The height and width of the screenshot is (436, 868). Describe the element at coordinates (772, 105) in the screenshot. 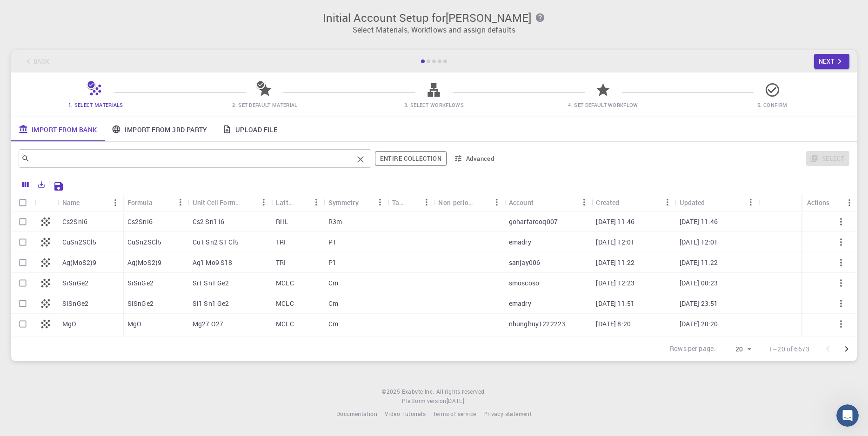

I see `span: 5. Confirm` at that location.